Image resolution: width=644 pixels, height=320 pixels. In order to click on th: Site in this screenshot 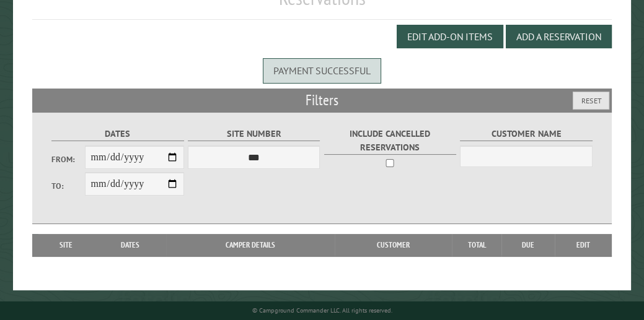, I will do `click(66, 246)`.